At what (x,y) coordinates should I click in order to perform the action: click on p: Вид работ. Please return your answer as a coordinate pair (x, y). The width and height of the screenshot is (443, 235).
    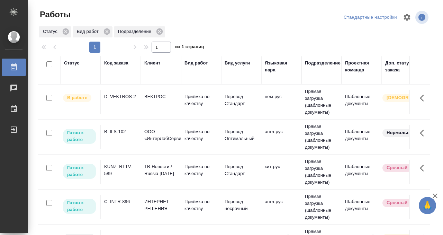
    Looking at the image, I should click on (89, 31).